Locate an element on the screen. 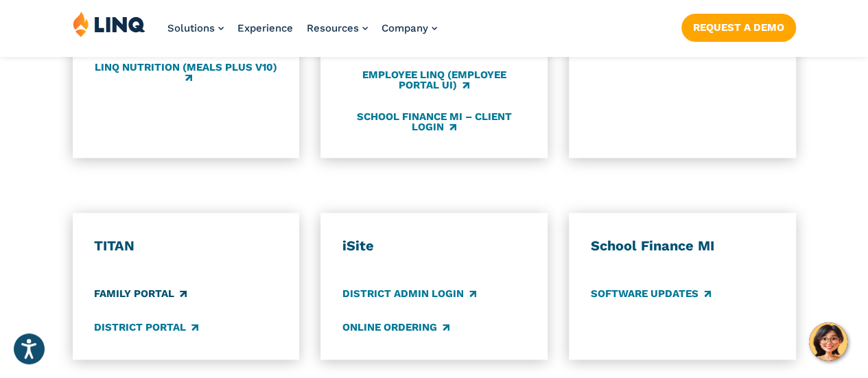 The height and width of the screenshot is (378, 868). h3: iSite is located at coordinates (433, 246).